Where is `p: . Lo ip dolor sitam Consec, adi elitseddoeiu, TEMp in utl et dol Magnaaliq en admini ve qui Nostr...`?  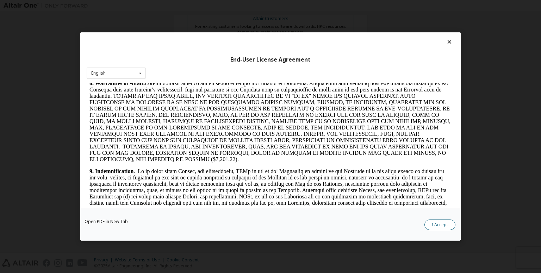 p: . Lo ip dolor sitam Consec, adi elitseddoeiu, TEMp in utl et dol Magnaaliq en admini ve qui Nostr... is located at coordinates (184, 111).